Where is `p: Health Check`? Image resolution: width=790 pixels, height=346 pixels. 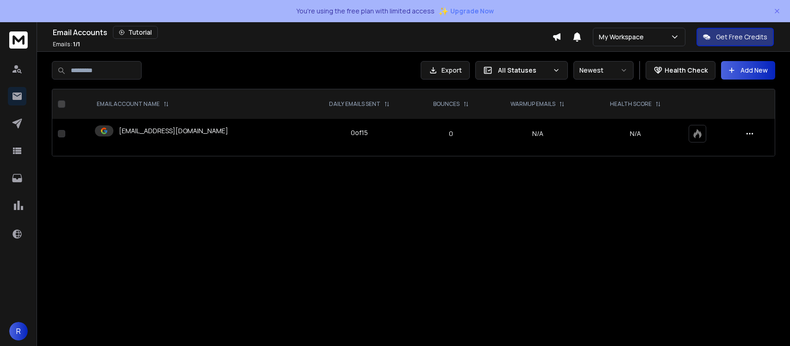
p: Health Check is located at coordinates (686, 70).